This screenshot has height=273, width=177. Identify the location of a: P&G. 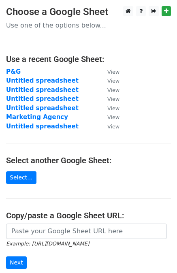
(13, 72).